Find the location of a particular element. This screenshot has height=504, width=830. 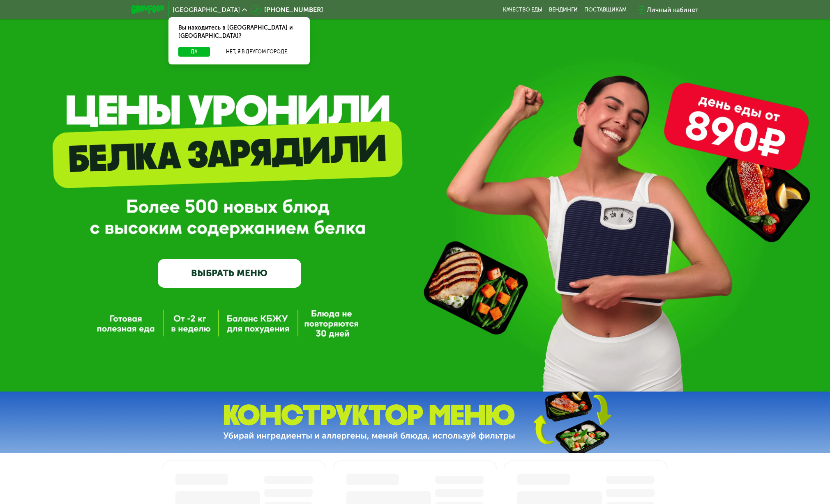

div: Личный кабинет is located at coordinates (673, 9).